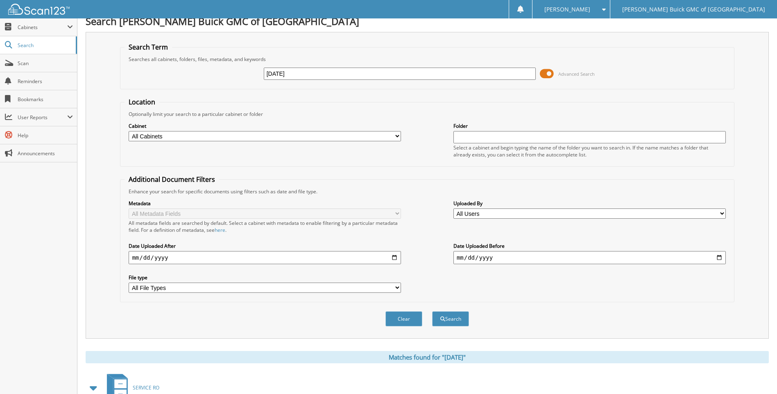 The image size is (777, 394). What do you see at coordinates (427, 191) in the screenshot?
I see `div: Enhance your search for specific documents using filters such as date and file type.` at bounding box center [427, 191].